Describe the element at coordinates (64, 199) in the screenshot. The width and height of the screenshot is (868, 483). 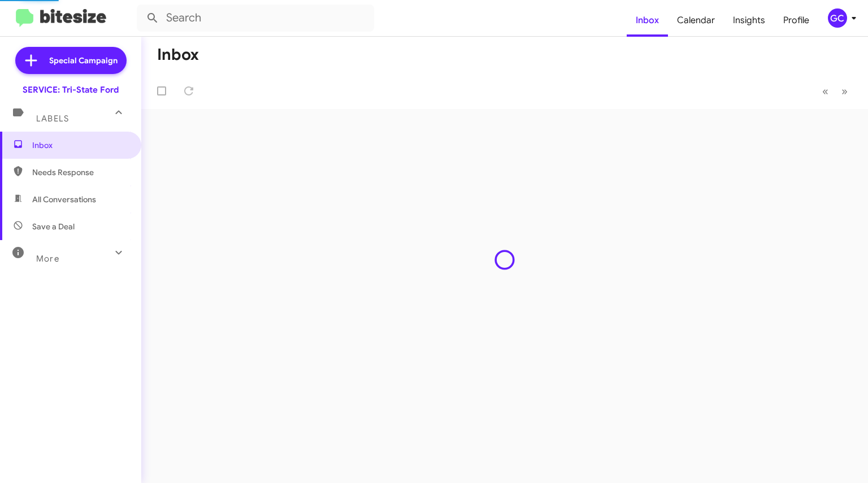
I see `span: All Conversations` at that location.